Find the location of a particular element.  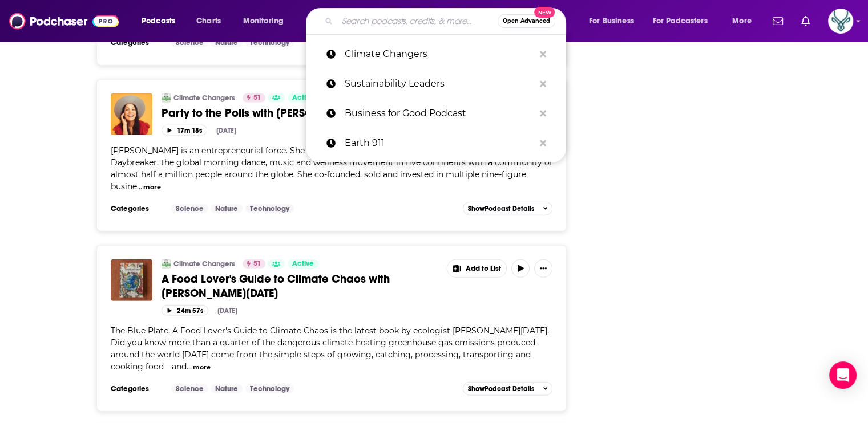

span: Monitoring is located at coordinates (263, 21).